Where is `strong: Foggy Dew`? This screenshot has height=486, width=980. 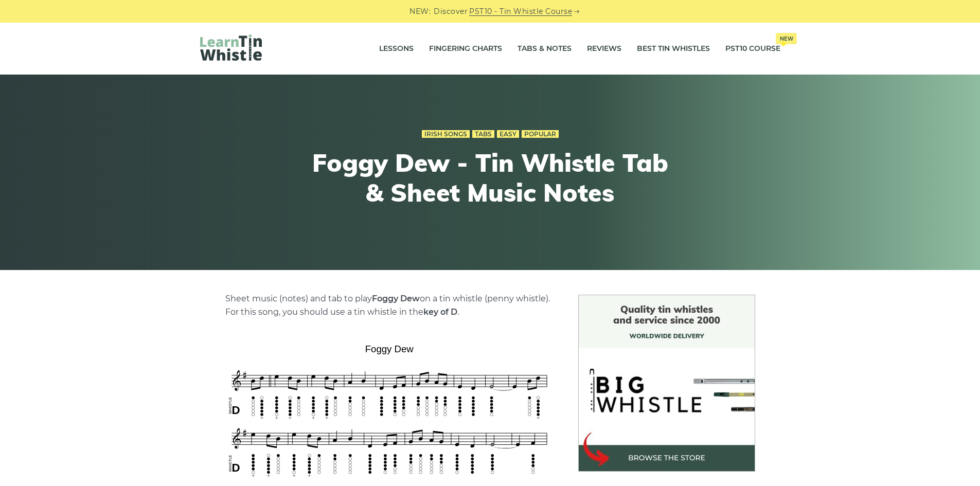
strong: Foggy Dew is located at coordinates (395, 298).